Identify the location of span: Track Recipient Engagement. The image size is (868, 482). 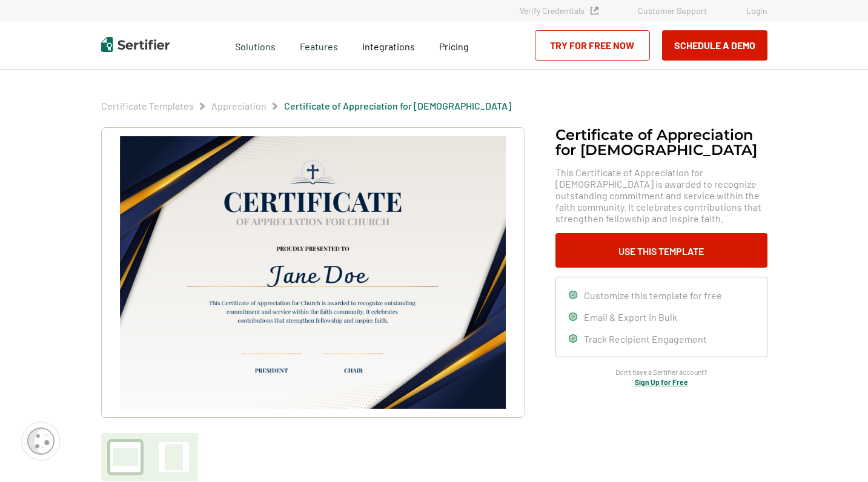
(645, 339).